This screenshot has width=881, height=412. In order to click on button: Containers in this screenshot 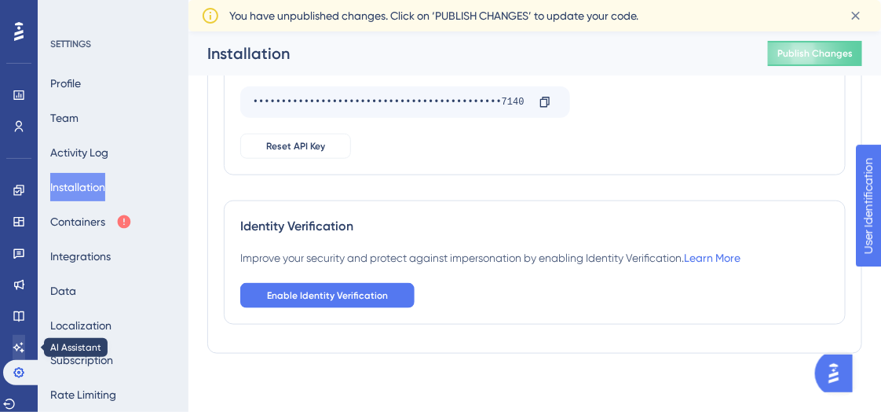, I will do `click(91, 222)`.